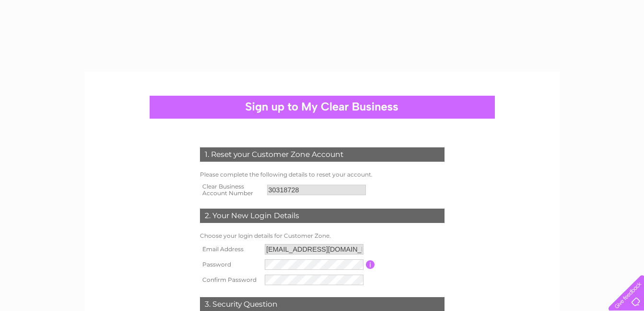  What do you see at coordinates (322, 216) in the screenshot?
I see `div: 2. Your New Login Details` at bounding box center [322, 216].